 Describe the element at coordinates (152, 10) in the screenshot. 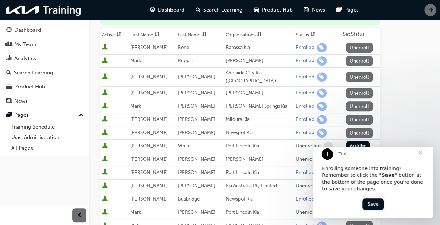

I see `span: guage-icon` at that location.